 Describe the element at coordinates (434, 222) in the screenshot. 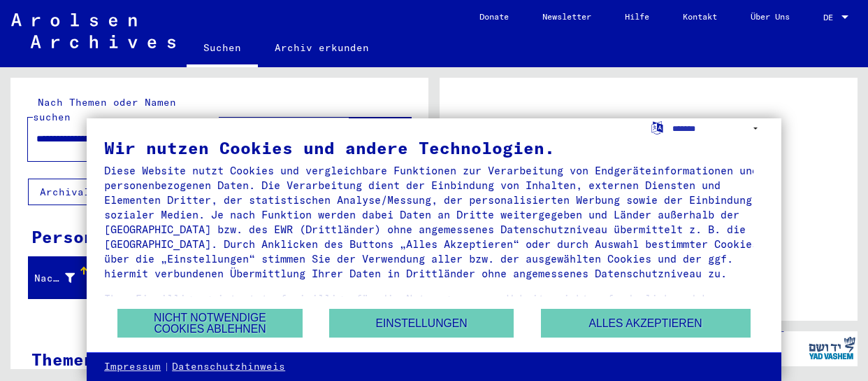

I see `div: Diese Website nutzt Cookies und vergleichbare Funktionen zur Verarbeitung von Endgeräteinformatio...` at that location.